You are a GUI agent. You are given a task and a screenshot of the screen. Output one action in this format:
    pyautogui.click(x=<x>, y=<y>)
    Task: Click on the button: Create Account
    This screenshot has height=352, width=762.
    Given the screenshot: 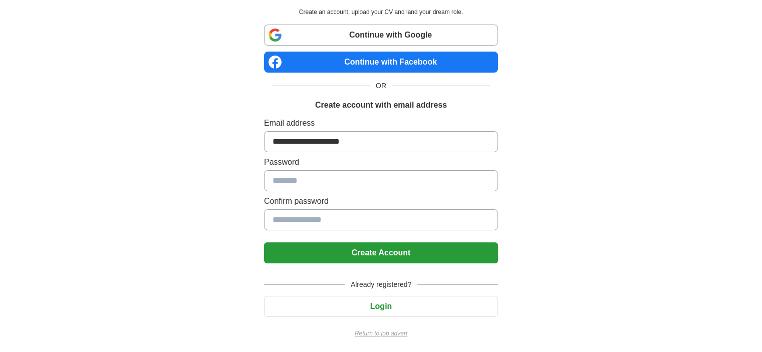 What is the action you would take?
    pyautogui.click(x=381, y=253)
    